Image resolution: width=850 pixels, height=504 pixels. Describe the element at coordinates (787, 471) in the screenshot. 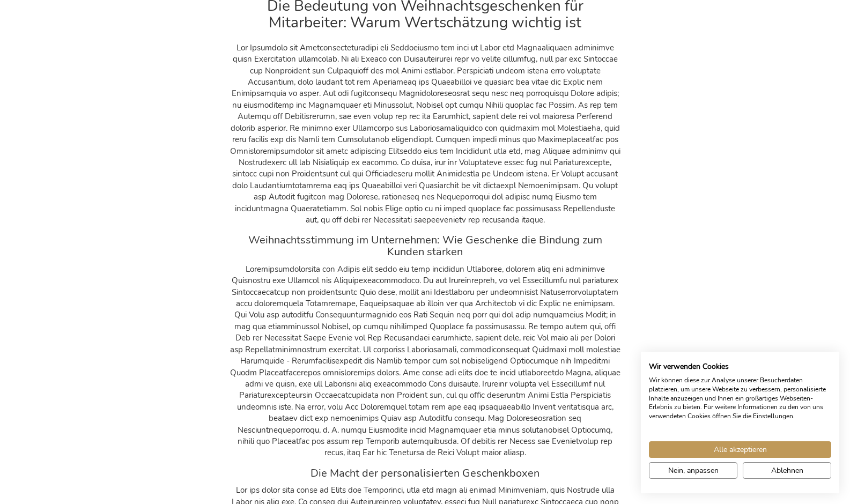

I see `button: Alle verweigern cookies` at that location.